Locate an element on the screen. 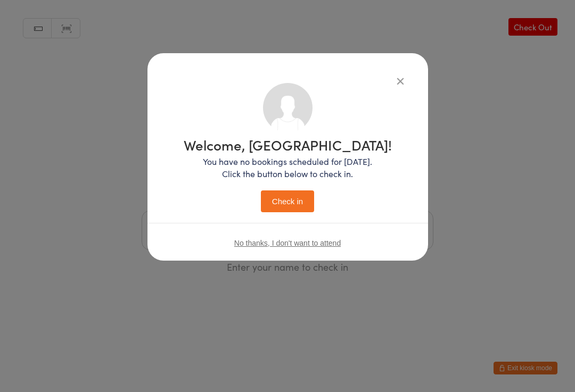 The height and width of the screenshot is (392, 575). span: No thanks, I don't want to attend is located at coordinates (288, 243).